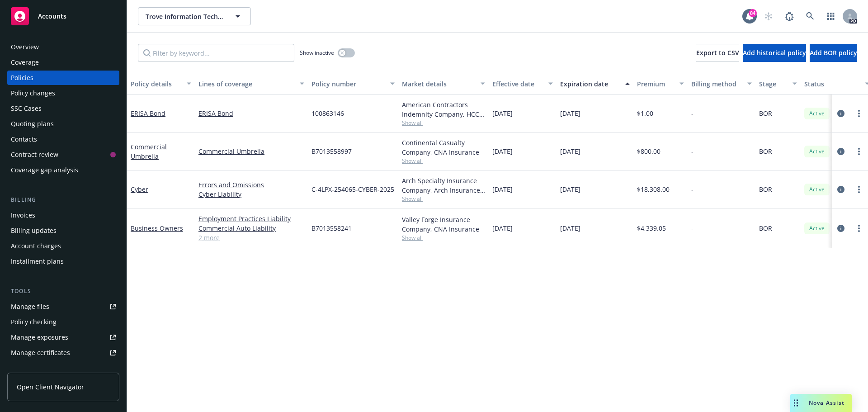  I want to click on span: $800.00, so click(649, 151).